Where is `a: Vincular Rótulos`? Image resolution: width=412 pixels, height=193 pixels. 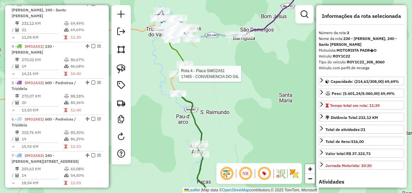
a: Vincular Rótulos is located at coordinates (121, 86).